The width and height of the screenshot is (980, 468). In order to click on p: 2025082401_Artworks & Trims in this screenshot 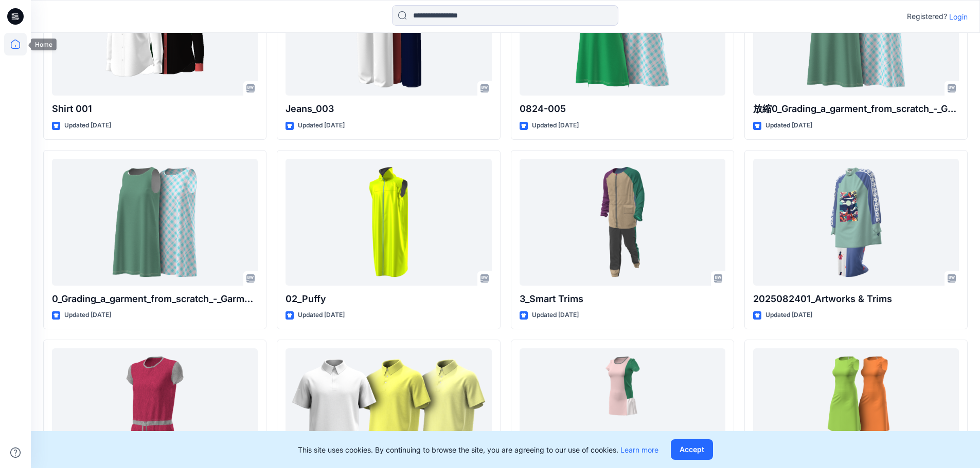, I will do `click(856, 299)`.